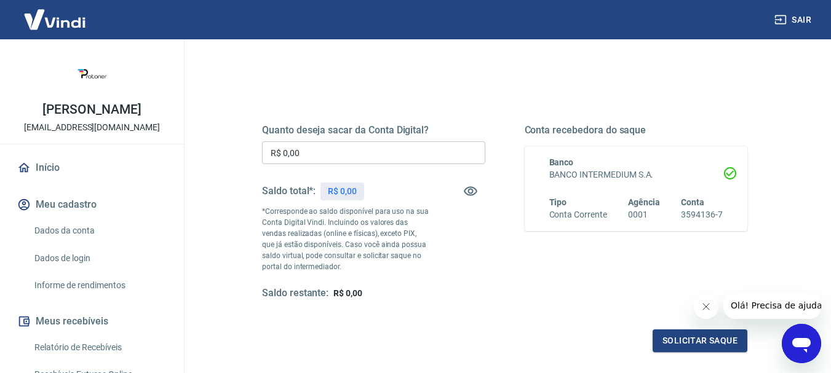 The width and height of the screenshot is (831, 373). Describe the element at coordinates (794, 20) in the screenshot. I see `button: Sair` at that location.